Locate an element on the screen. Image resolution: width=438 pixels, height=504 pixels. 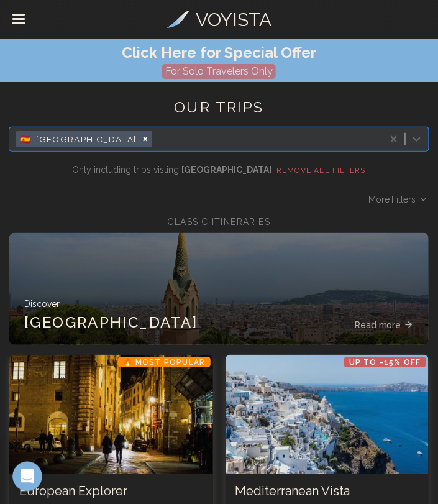
p: 🔥 Most Popular is located at coordinates (164, 363).